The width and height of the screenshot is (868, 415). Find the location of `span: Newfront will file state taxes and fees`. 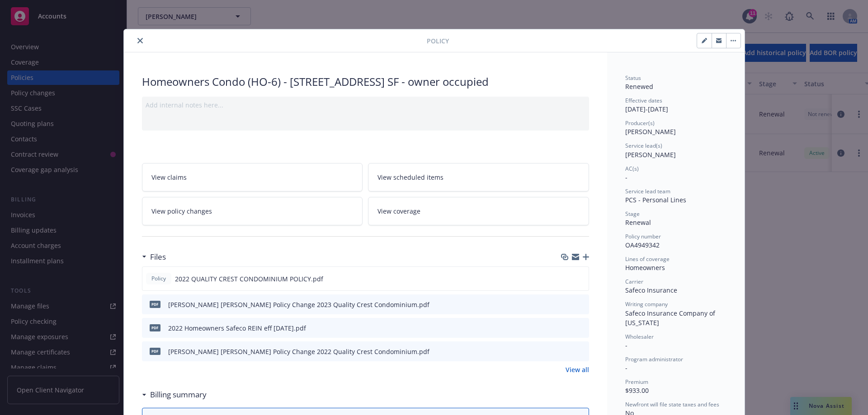

span: Newfront will file state taxes and fees is located at coordinates (673, 405).